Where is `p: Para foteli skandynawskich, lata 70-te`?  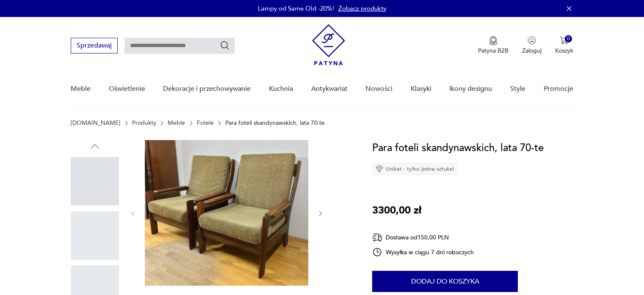 p: Para foteli skandynawskich, lata 70-te is located at coordinates (275, 123).